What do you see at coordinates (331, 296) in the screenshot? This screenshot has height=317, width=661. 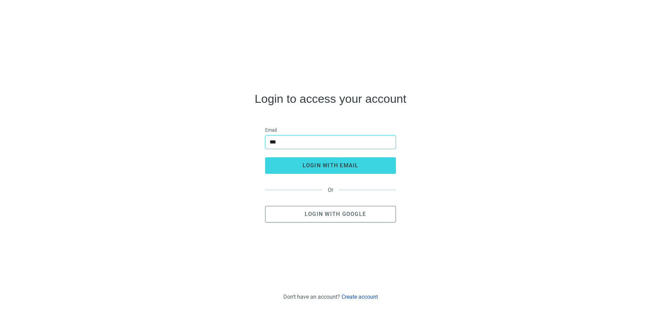 I see `div: Don't have an account?` at bounding box center [331, 296].